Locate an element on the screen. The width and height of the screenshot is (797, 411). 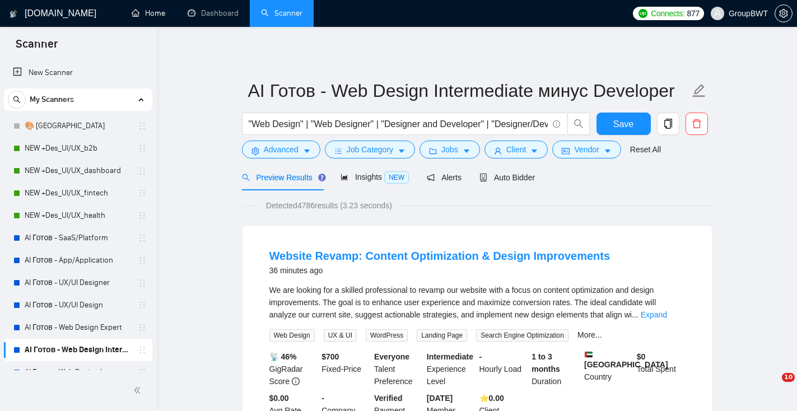
a: Website Revamp: Content Optimization & Design Improvements is located at coordinates (440, 256).